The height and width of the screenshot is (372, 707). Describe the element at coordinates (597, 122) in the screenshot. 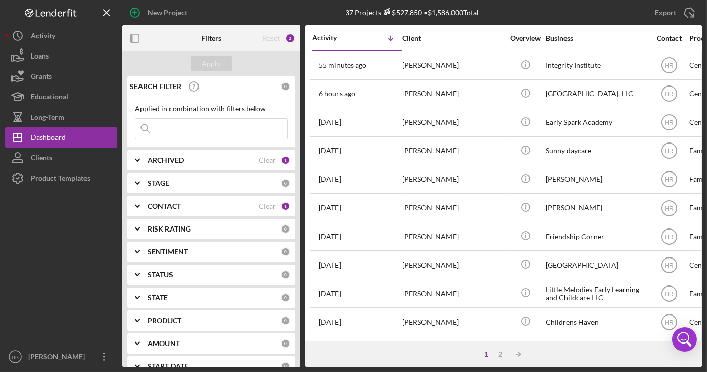

I see `div: Early Spark Academy` at that location.